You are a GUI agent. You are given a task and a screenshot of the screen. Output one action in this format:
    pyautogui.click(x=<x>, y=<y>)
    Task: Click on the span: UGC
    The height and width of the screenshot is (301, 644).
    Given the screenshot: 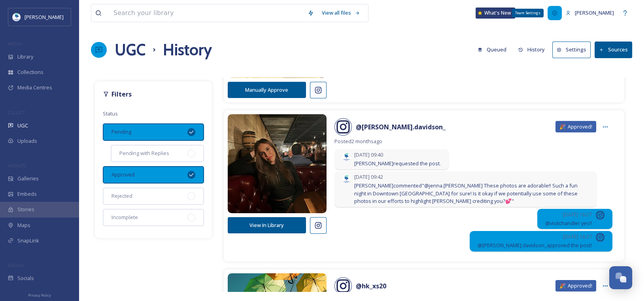 What is the action you would take?
    pyautogui.click(x=23, y=125)
    